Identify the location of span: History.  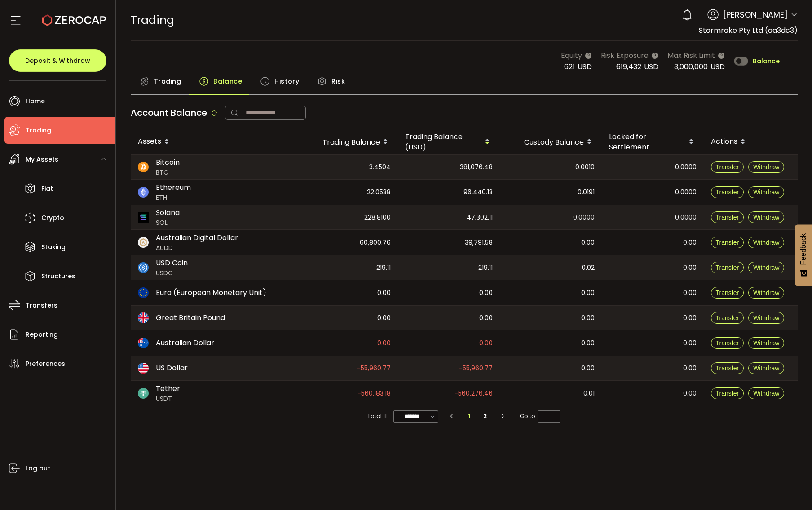
(287, 81).